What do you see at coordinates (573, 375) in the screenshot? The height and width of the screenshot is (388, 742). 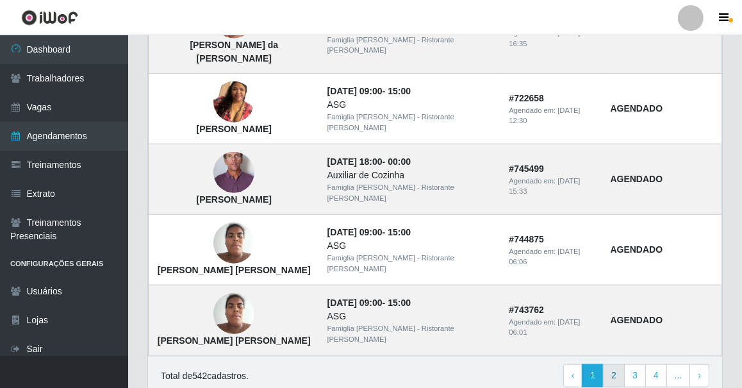 I see `a: Previous` at bounding box center [573, 375].